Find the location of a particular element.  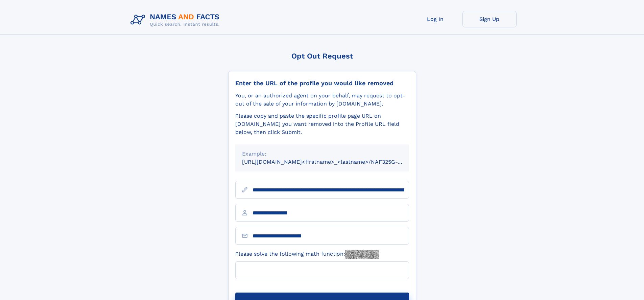

img: Logo Names and Facts is located at coordinates (177, 20).